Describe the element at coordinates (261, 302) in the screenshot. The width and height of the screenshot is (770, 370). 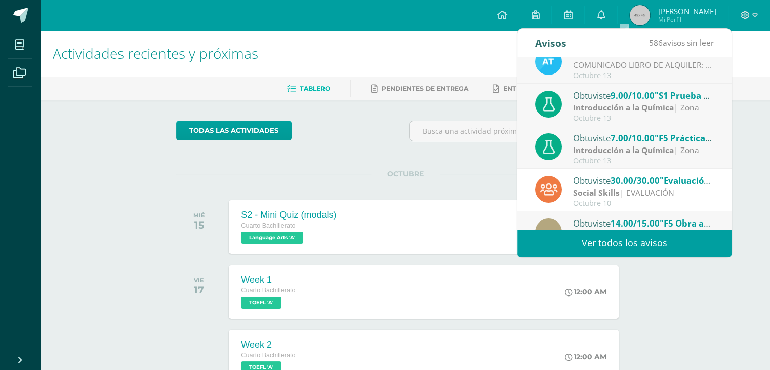
I see `span: TOEFL 'A'` at that location.